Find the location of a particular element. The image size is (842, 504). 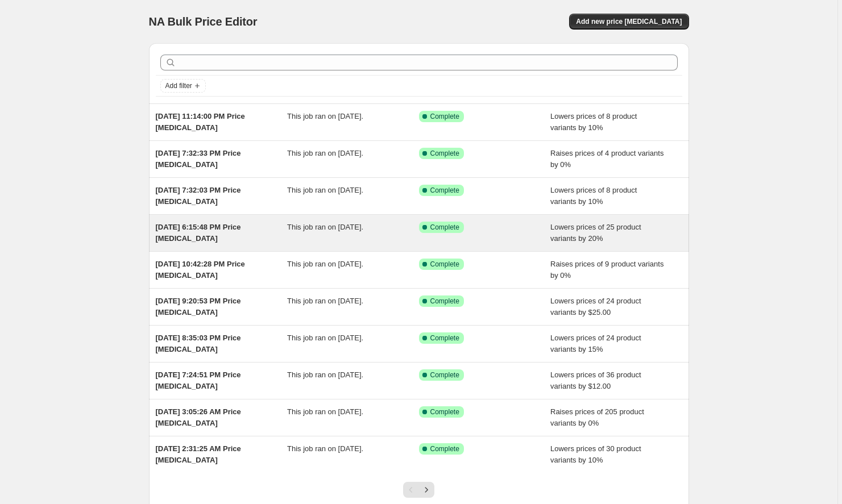

span: Lowers prices of 25 product variants by 20% is located at coordinates (595, 232).